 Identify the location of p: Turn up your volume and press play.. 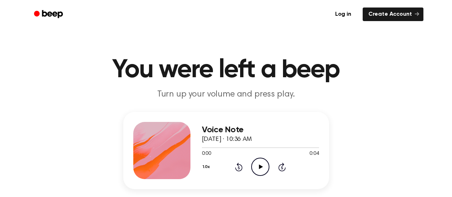
(226, 94).